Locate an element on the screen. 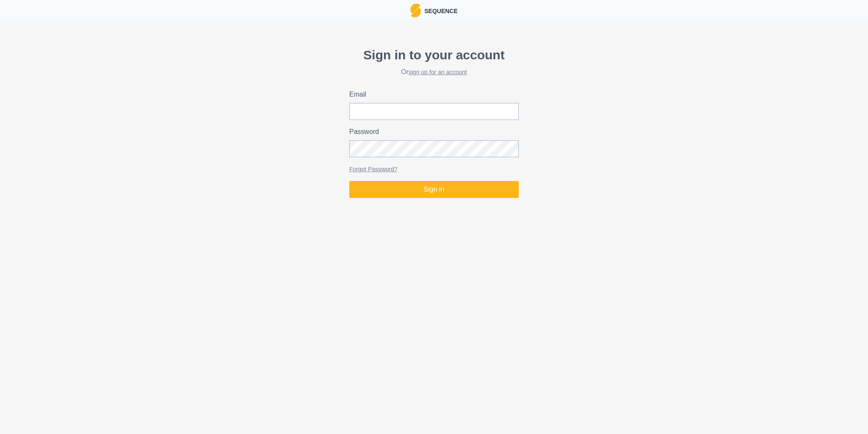 Image resolution: width=868 pixels, height=434 pixels. p: Sign in to your account is located at coordinates (434, 55).